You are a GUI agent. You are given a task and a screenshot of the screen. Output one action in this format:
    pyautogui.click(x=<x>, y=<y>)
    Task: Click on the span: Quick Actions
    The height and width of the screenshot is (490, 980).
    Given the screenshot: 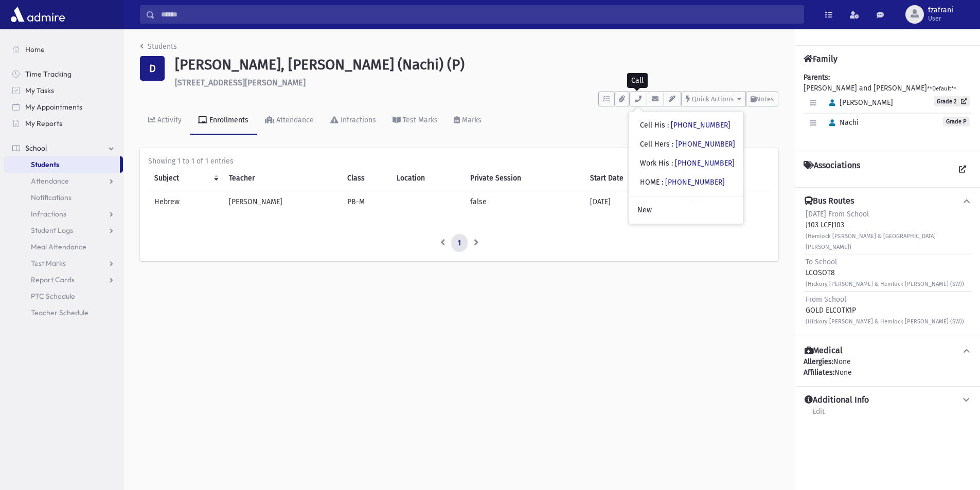 What is the action you would take?
    pyautogui.click(x=712, y=99)
    